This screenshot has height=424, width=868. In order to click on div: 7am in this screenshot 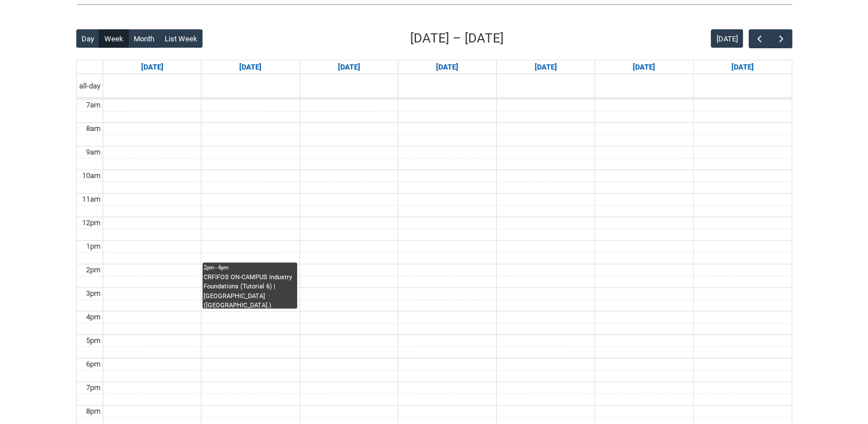, I will do `click(93, 105)`.